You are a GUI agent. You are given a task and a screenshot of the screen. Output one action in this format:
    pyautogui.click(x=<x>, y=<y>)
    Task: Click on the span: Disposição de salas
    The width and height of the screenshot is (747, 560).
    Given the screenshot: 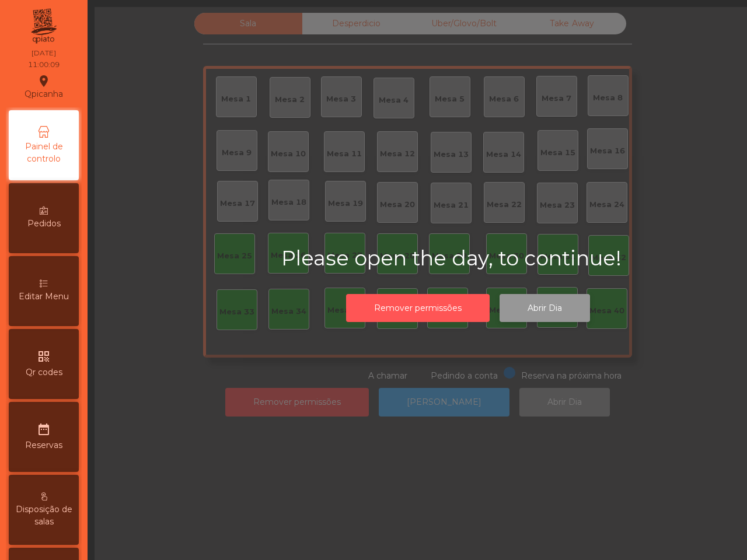 What is the action you would take?
    pyautogui.click(x=44, y=516)
    